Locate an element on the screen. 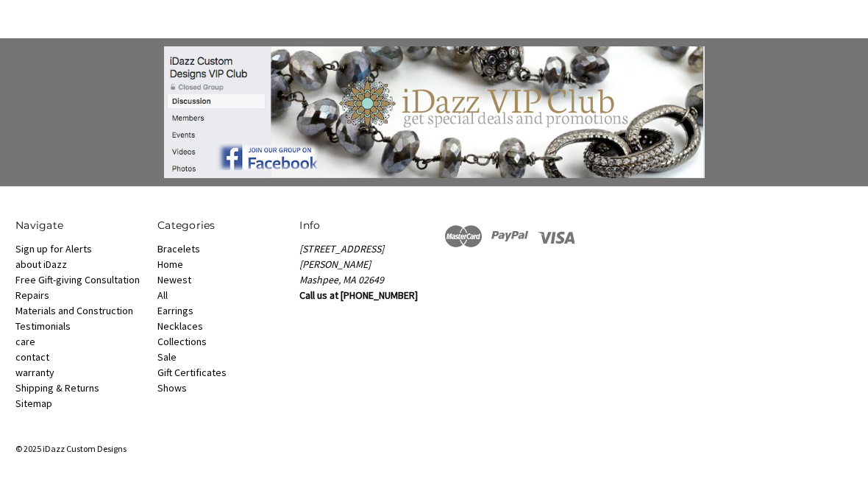 The height and width of the screenshot is (485, 868). a: about iDazz is located at coordinates (41, 264).